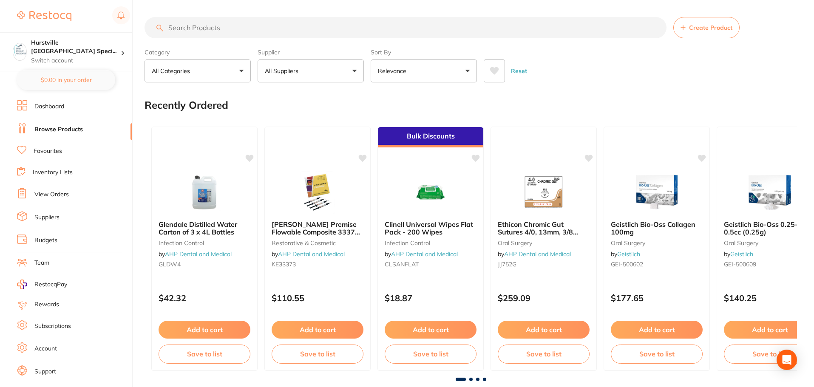  Describe the element at coordinates (318, 228) in the screenshot. I see `b: Kerr Premise Flowable Composite 33373 - A2 Syringe Refill` at that location.